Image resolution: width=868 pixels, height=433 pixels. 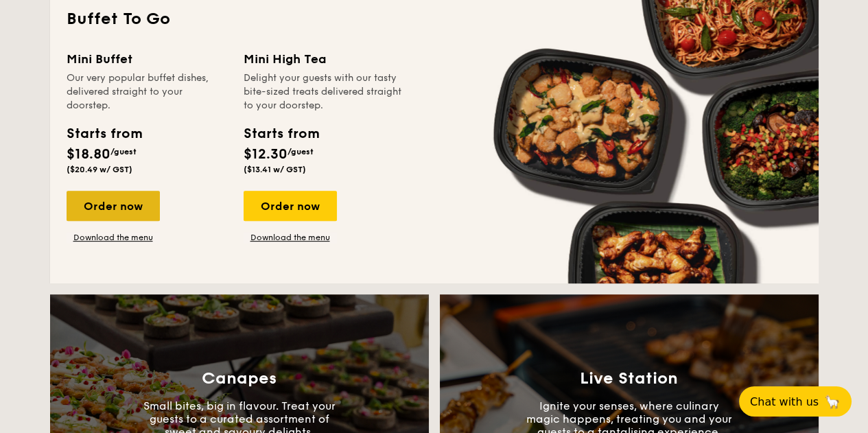 What do you see at coordinates (275, 169) in the screenshot?
I see `span: ($13.41 w/ GST)` at bounding box center [275, 169].